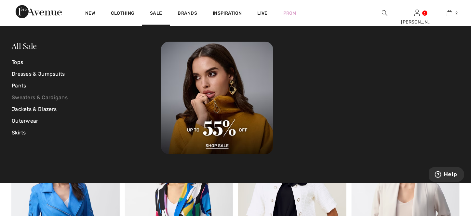 Image resolution: width=471 pixels, height=216 pixels. What do you see at coordinates (417, 13) in the screenshot?
I see `a: Sign In` at bounding box center [417, 13].